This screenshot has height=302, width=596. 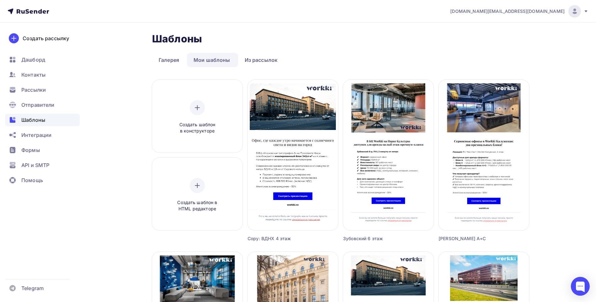 What do you see at coordinates (42, 150) in the screenshot?
I see `a: Формы` at bounding box center [42, 150].